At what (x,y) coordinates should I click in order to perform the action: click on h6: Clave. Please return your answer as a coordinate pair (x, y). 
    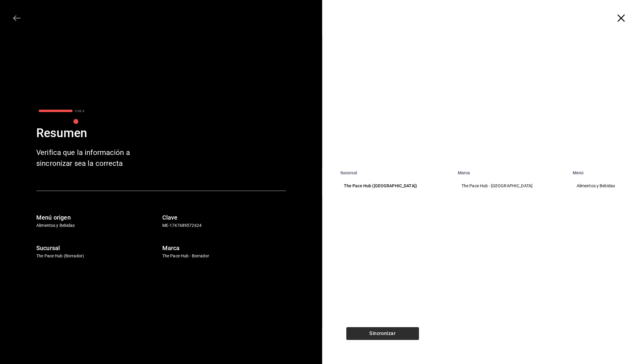
    Looking at the image, I should click on (224, 217).